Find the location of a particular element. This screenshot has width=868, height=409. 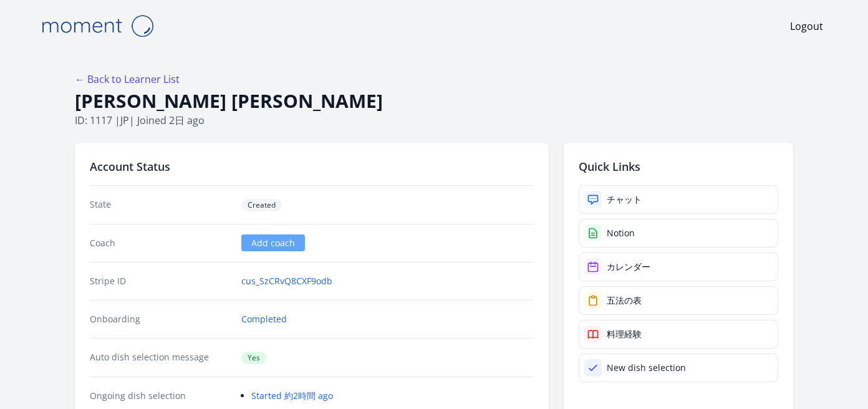

p: ID: 1117 | | Joined 2日 ago is located at coordinates (434, 120).